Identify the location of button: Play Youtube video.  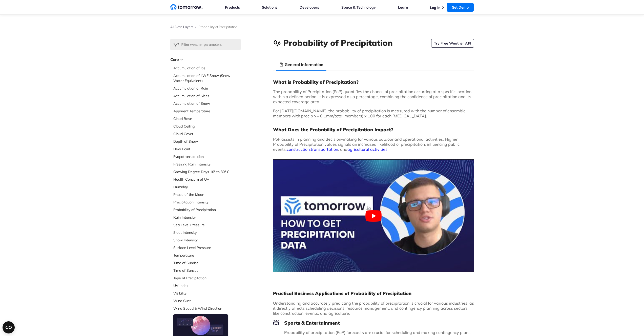
(373, 216).